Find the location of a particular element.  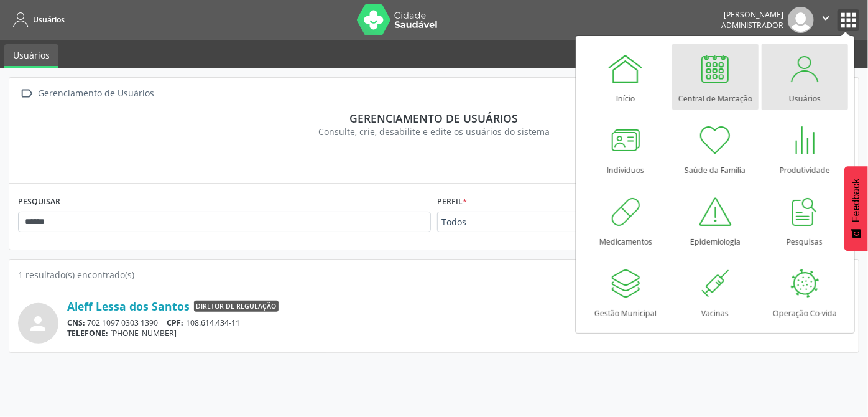

img: img is located at coordinates (801, 20).